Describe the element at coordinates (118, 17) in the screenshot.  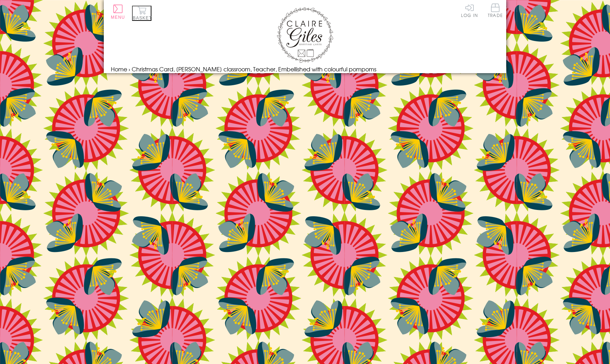
I see `span: Menu` at that location.